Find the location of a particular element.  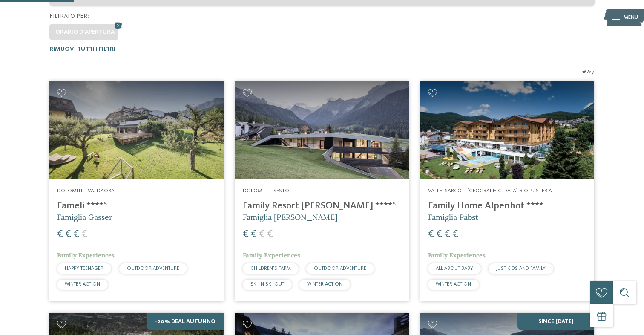

span: Orario d'apertura is located at coordinates (85, 31).